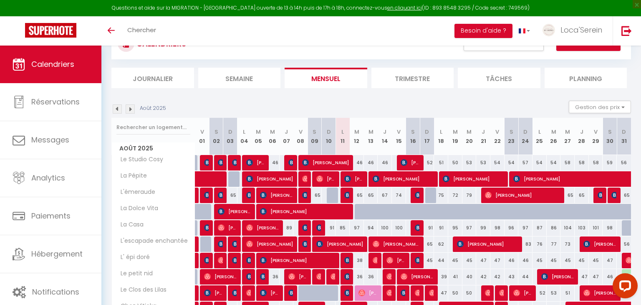  I want to click on div: 96, so click(512, 227).